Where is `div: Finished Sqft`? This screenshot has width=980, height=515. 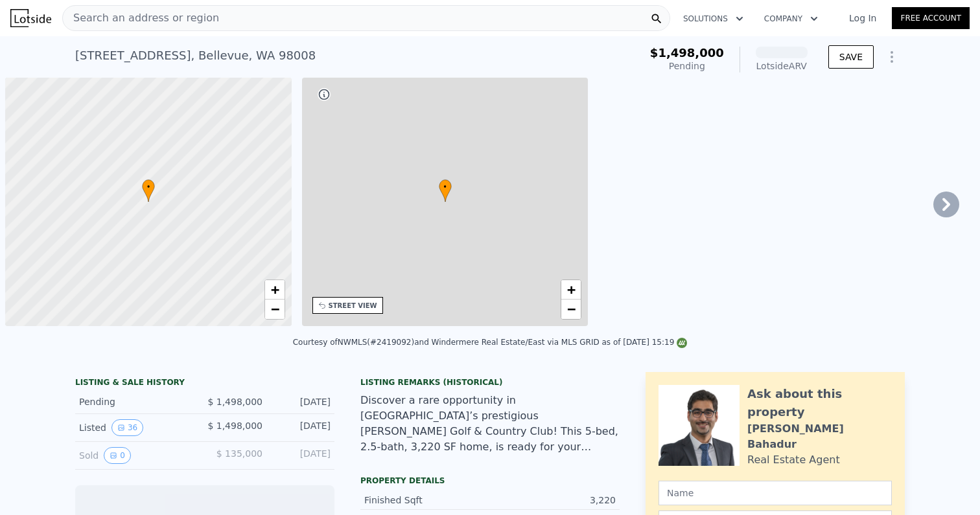 div: Finished Sqft is located at coordinates (427, 500).